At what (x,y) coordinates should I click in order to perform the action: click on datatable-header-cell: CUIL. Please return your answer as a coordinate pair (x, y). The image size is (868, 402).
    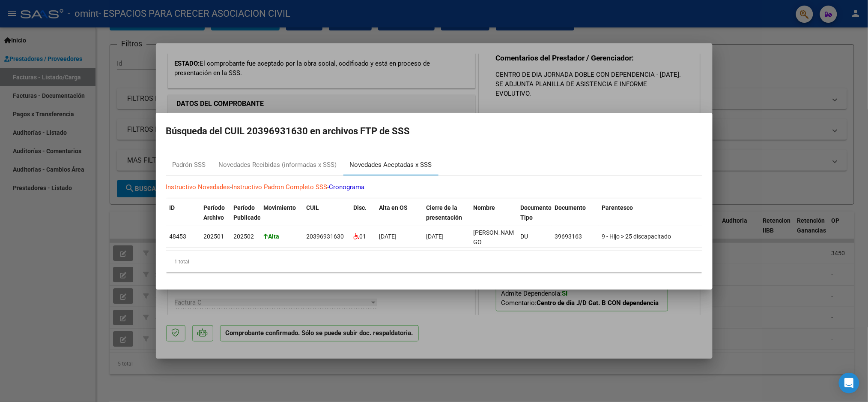
    Looking at the image, I should click on (327, 218).